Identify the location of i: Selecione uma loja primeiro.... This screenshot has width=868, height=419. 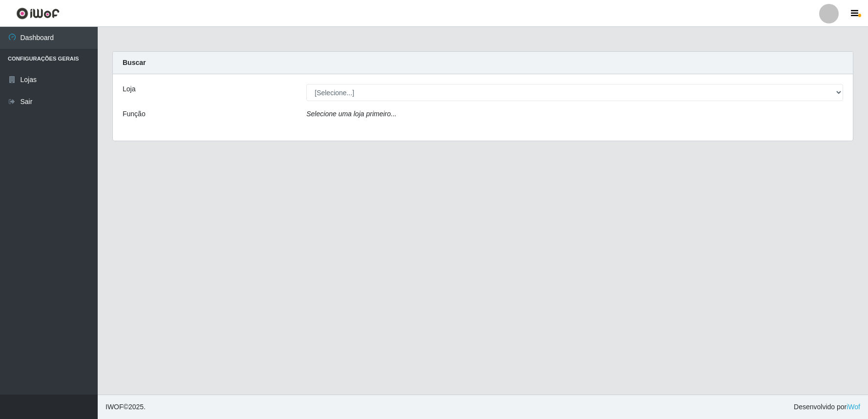
(351, 114).